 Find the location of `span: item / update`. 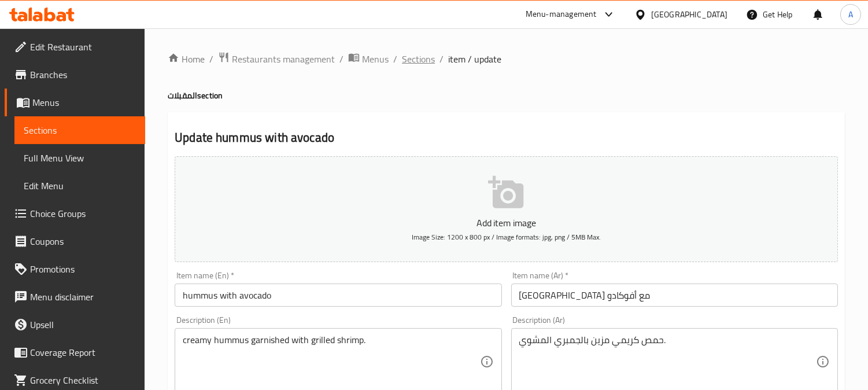

span: item / update is located at coordinates (475, 59).